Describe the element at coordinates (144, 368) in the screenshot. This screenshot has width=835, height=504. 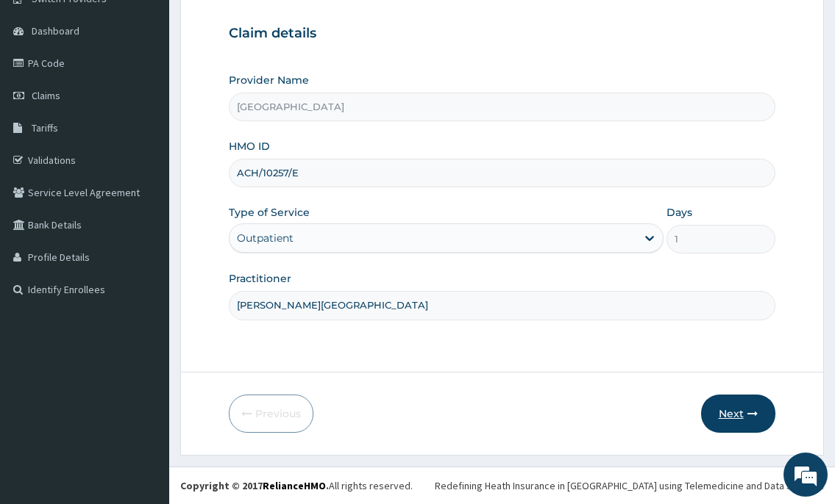
I see `textarea: Type your message and hit 'Enter'` at that location.